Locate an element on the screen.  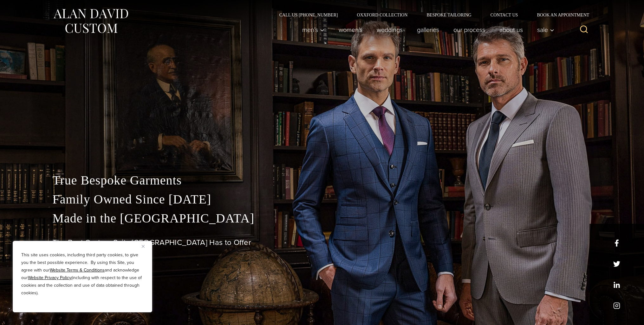
a: Website Terms & Conditions is located at coordinates (77, 270).